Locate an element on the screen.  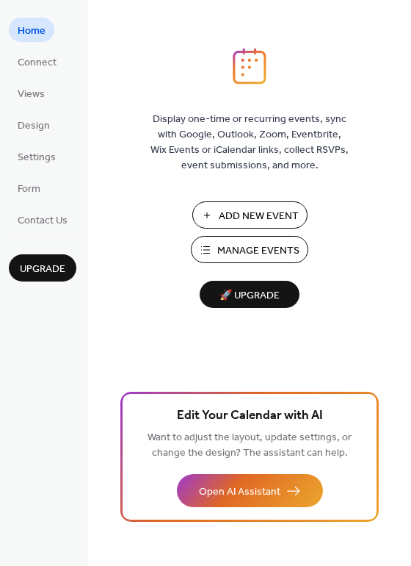
a: Contact Us is located at coordinates (43, 219).